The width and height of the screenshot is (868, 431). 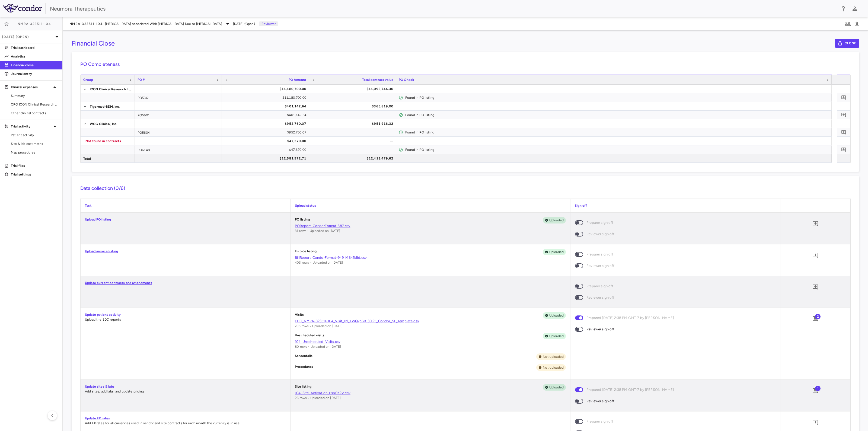 What do you see at coordinates (88, 80) in the screenshot?
I see `span: Group` at bounding box center [88, 80].